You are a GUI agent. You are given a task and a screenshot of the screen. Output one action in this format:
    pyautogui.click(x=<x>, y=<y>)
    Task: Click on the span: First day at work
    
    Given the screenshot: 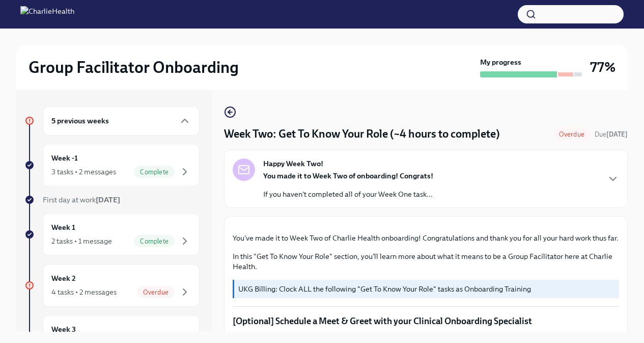 What is the action you would take?
    pyautogui.click(x=81, y=200)
    